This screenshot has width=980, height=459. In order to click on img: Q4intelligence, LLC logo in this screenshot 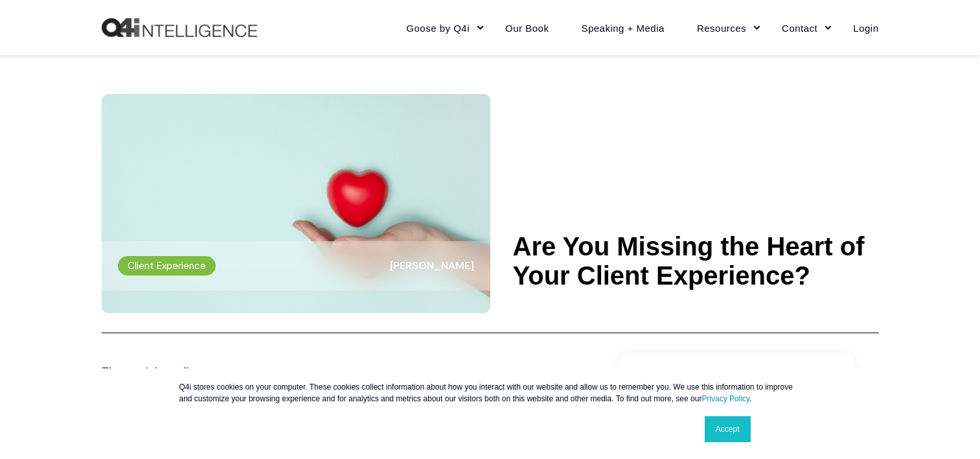, I will do `click(180, 28)`.